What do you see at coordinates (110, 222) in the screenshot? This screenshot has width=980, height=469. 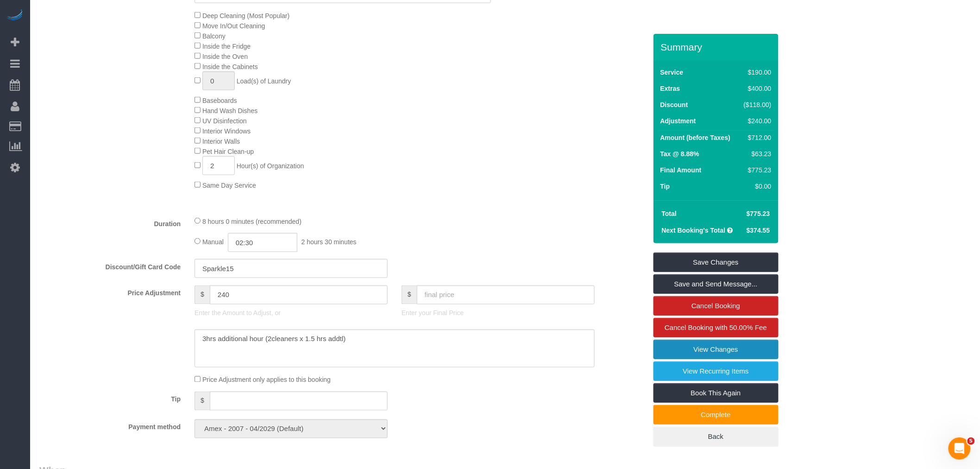 I see `label: Duration` at bounding box center [110, 222].